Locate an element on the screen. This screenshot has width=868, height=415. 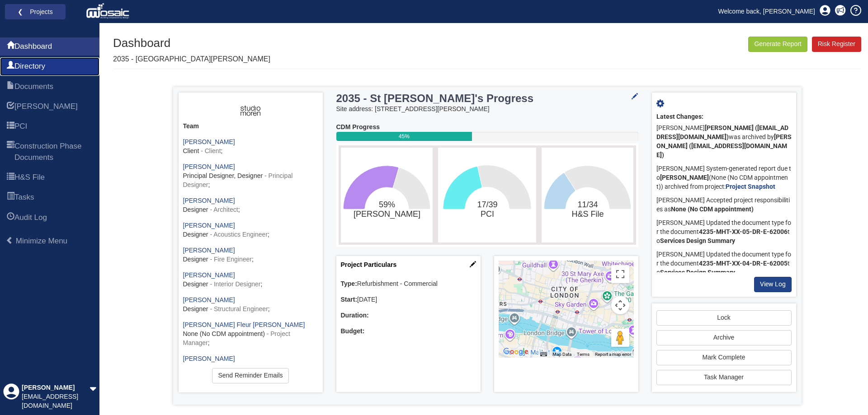
span: - Client is located at coordinates (211, 151).